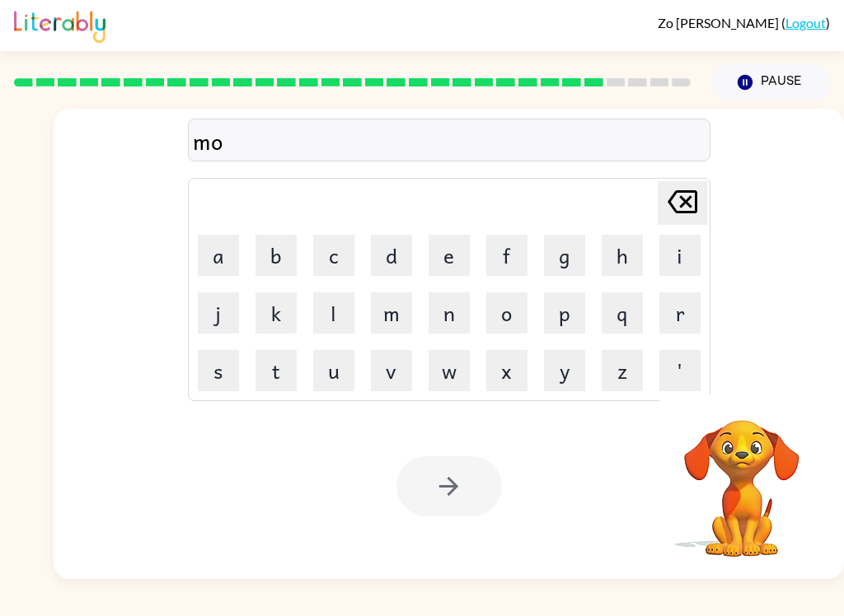  What do you see at coordinates (742, 477) in the screenshot?
I see `video: Your browser must support playing .mp4 files to use Literably. Please try using another browser.` at bounding box center [742, 477].